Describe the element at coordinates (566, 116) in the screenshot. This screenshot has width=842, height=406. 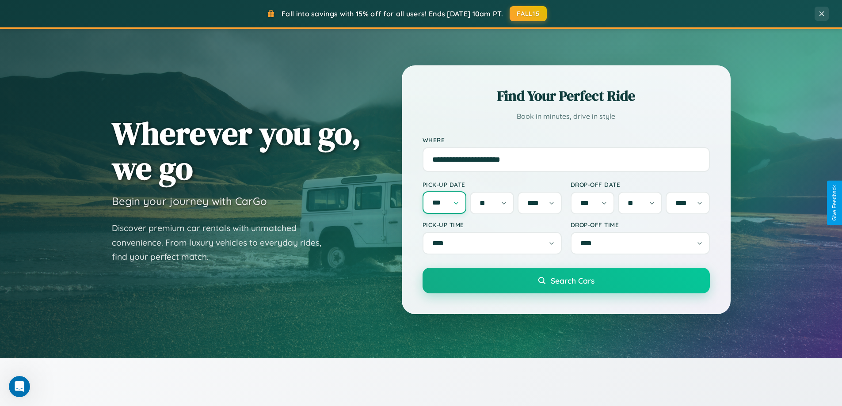
I see `p: Book in minutes, drive in style` at that location.